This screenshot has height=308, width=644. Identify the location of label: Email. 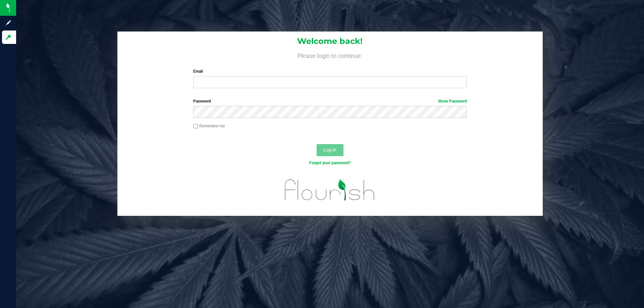
(330, 72).